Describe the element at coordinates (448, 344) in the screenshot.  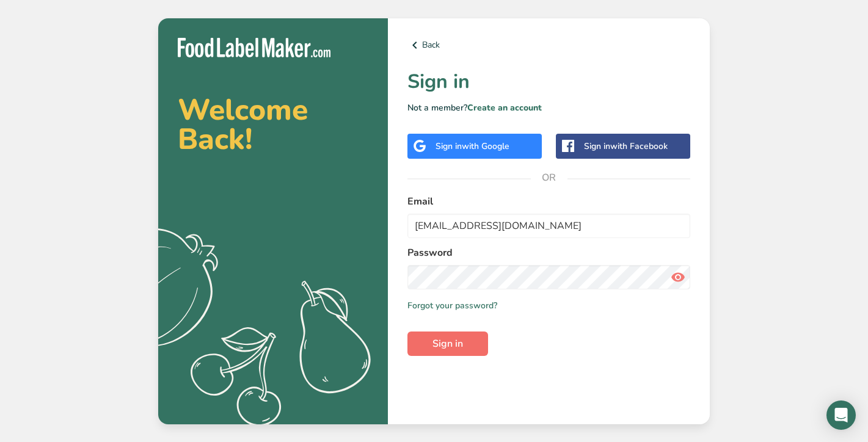
I see `button: Sign in` at that location.